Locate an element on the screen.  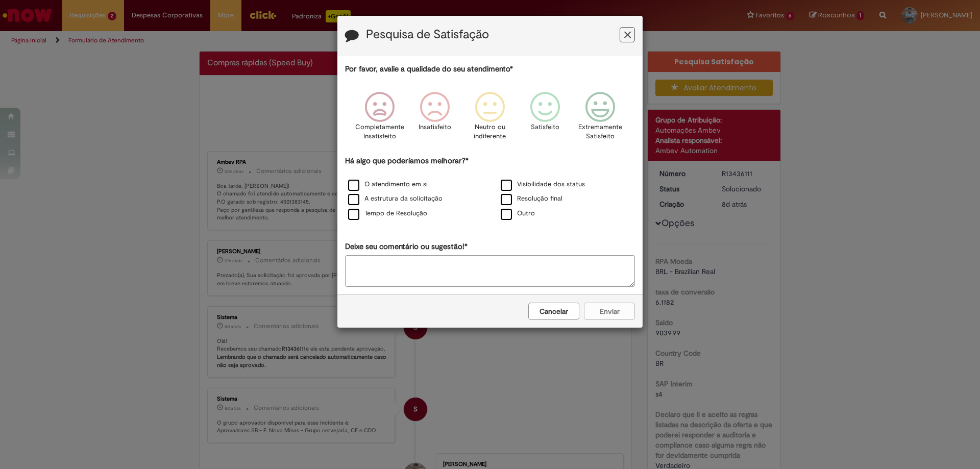
label: Outro is located at coordinates (517, 213).